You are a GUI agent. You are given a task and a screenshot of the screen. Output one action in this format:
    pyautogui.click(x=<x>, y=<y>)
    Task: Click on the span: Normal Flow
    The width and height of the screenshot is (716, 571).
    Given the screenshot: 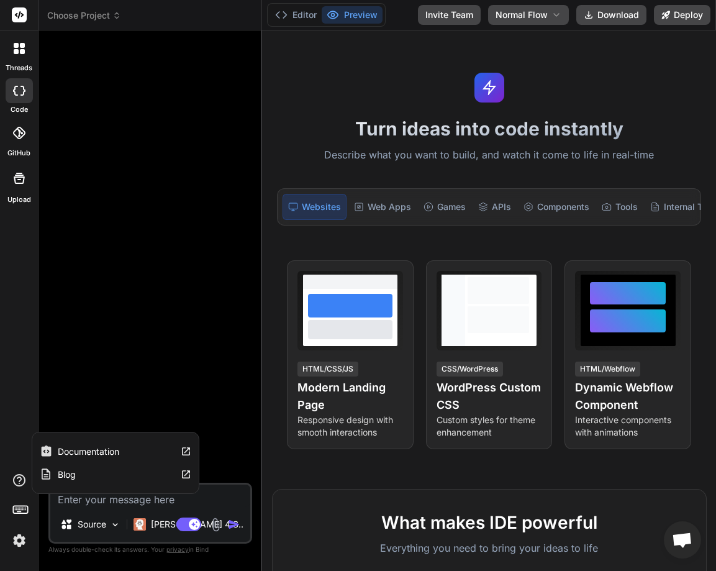 What is the action you would take?
    pyautogui.click(x=522, y=15)
    